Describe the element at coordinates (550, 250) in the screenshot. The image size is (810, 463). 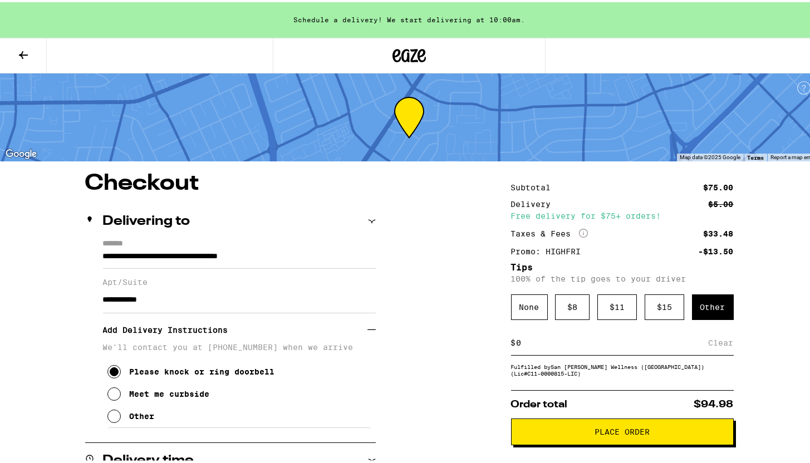
I see `div: Promo: HIGHFRI` at that location.